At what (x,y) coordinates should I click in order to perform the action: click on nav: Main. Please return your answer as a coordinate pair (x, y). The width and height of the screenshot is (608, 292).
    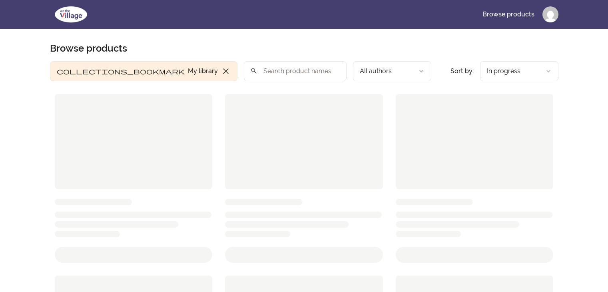
    Looking at the image, I should click on (517, 14).